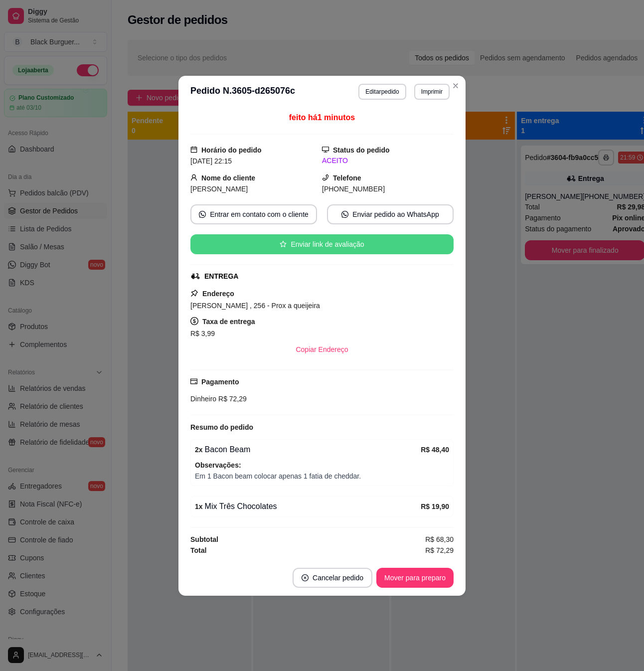 The height and width of the screenshot is (671, 644). I want to click on span: pushpin, so click(195, 294).